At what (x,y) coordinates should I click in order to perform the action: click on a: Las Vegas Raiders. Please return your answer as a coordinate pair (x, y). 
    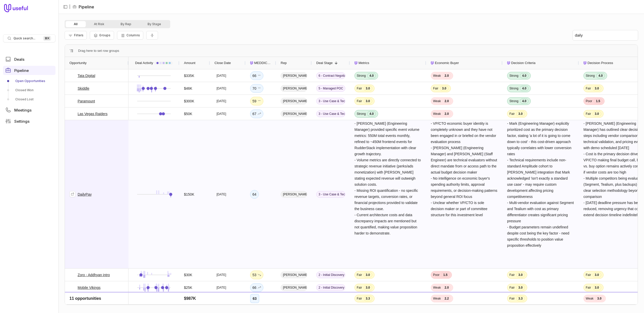
    Looking at the image, I should click on (93, 114).